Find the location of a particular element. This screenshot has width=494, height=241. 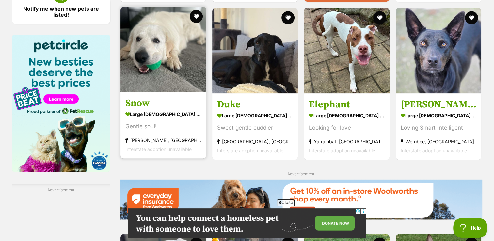

img: Emma - Australian Kelpie Dog is located at coordinates (438, 51).